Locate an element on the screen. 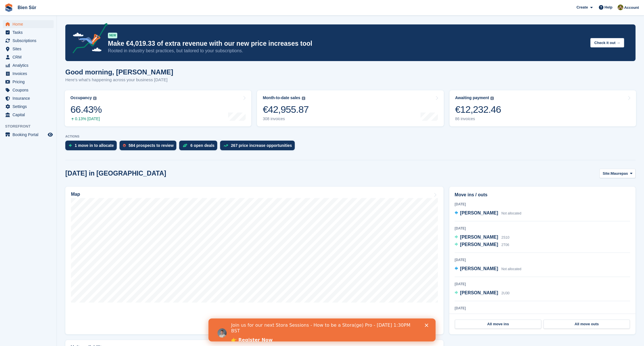 Image resolution: width=644 pixels, height=346 pixels. span: 2U30 is located at coordinates (506, 293).